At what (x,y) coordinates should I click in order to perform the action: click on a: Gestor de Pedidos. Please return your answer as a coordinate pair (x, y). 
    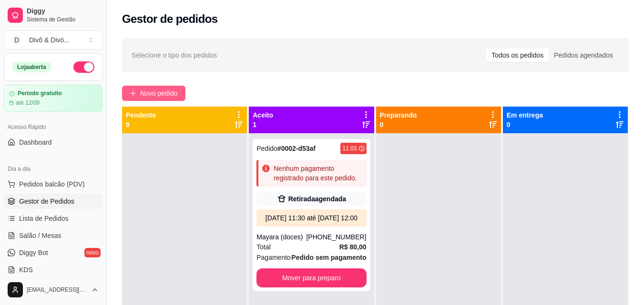
    Looking at the image, I should click on (53, 201).